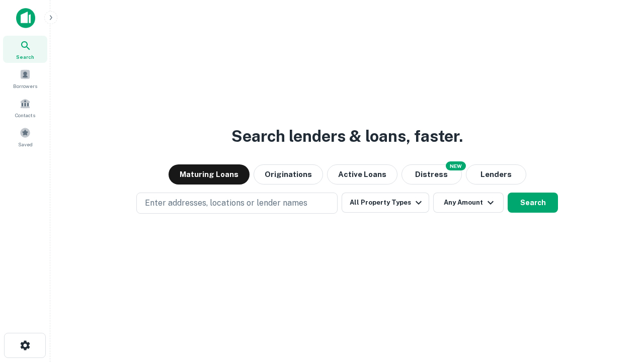 The image size is (644, 362). I want to click on div: Contacts, so click(25, 108).